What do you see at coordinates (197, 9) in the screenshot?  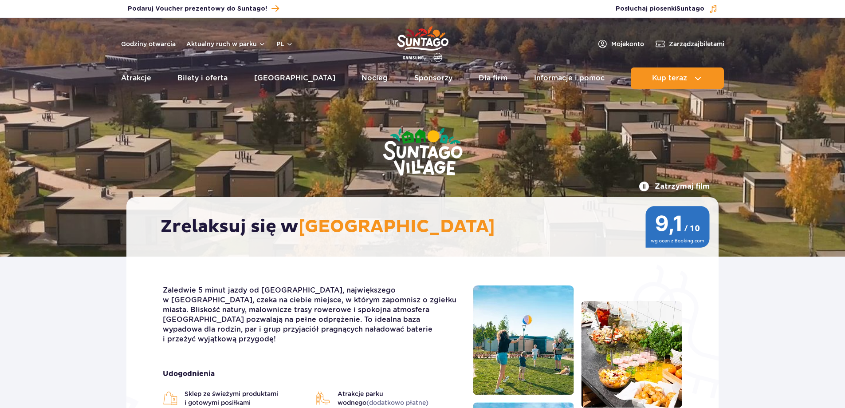 I see `span: Podaruj Voucher prezentowy do Suntago!` at bounding box center [197, 9].